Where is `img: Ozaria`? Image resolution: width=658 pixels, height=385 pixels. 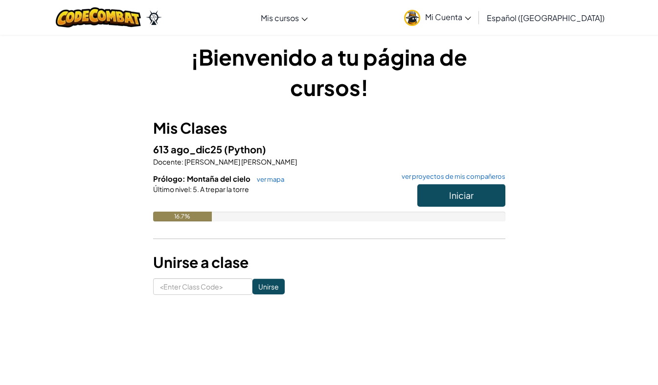
img: Ozaria is located at coordinates (154, 18).